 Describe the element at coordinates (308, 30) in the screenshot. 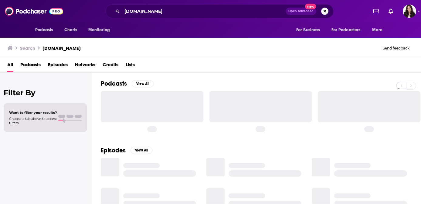

I see `span: For Business` at that location.